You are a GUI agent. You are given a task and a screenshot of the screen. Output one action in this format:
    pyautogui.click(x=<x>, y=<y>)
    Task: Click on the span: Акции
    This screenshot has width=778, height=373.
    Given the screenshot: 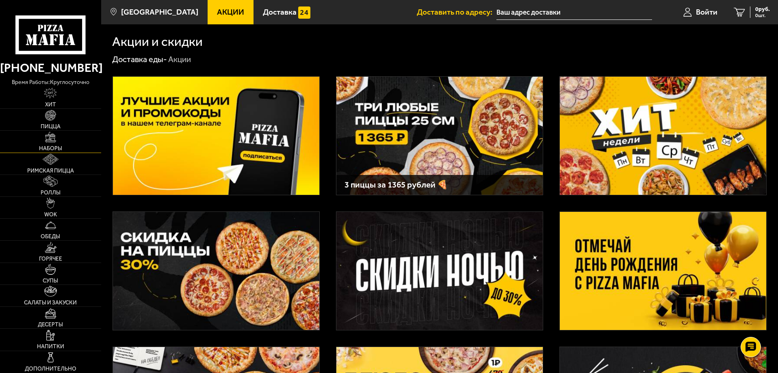 What is the action you would take?
    pyautogui.click(x=230, y=12)
    